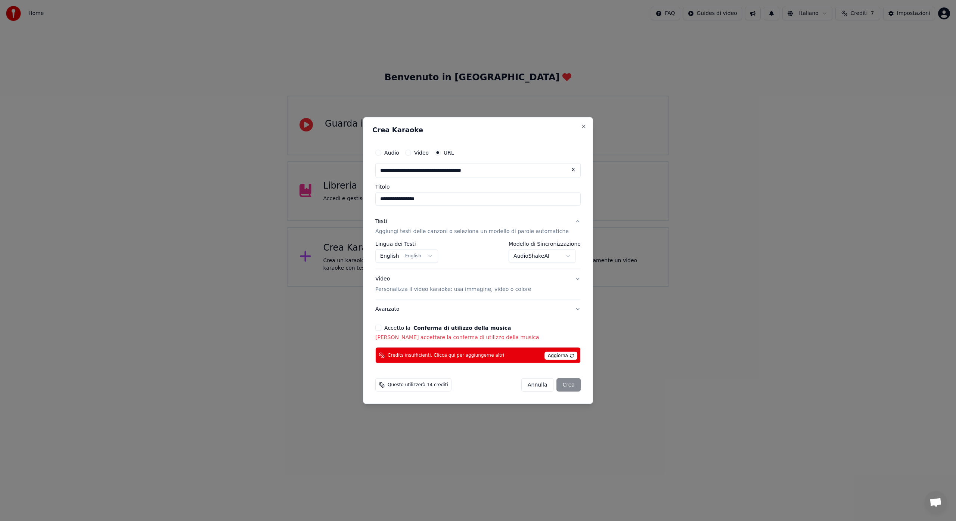  I want to click on label: Titolo, so click(478, 186).